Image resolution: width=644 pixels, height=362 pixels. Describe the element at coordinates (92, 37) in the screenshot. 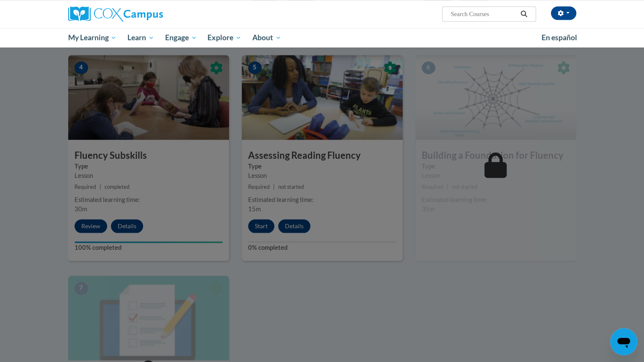

I see `span: My Learning` at that location.